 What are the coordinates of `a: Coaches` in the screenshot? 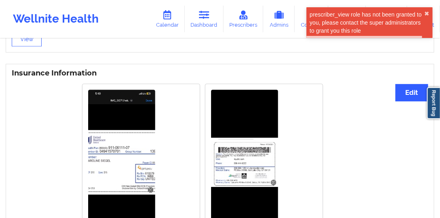 It's located at (311, 19).